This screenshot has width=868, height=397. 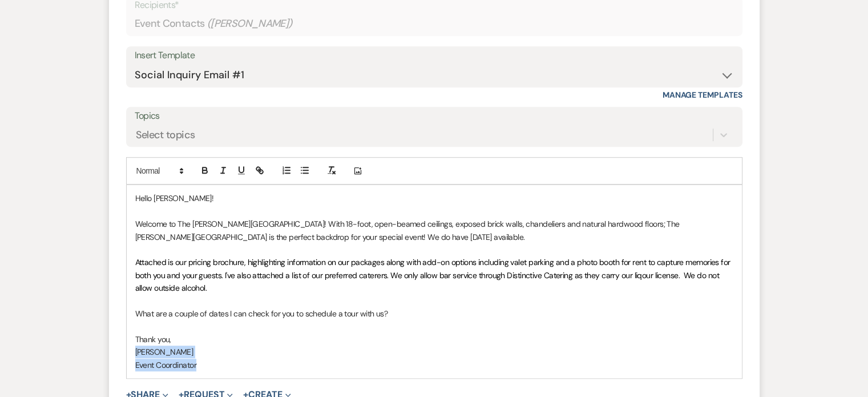 I want to click on p: Event Coordinator, so click(x=434, y=365).